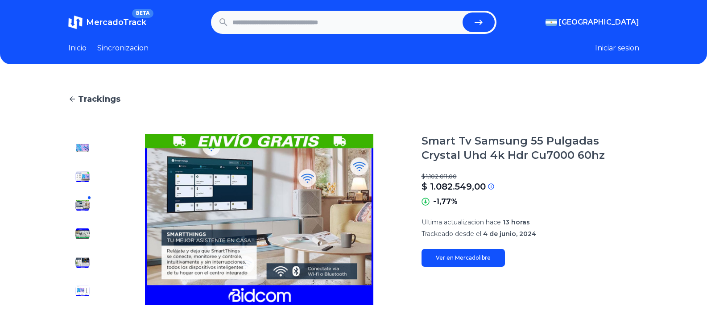  What do you see at coordinates (99, 99) in the screenshot?
I see `span: Trackings` at bounding box center [99, 99].